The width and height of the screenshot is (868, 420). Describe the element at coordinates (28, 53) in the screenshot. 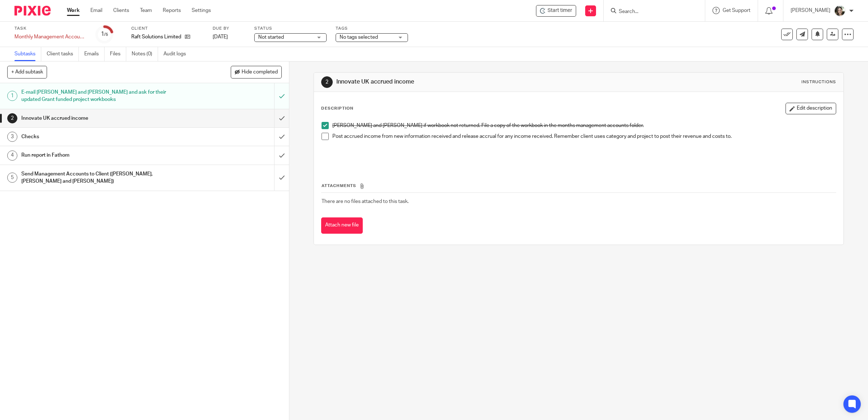

I see `a: Subtasks` at that location.